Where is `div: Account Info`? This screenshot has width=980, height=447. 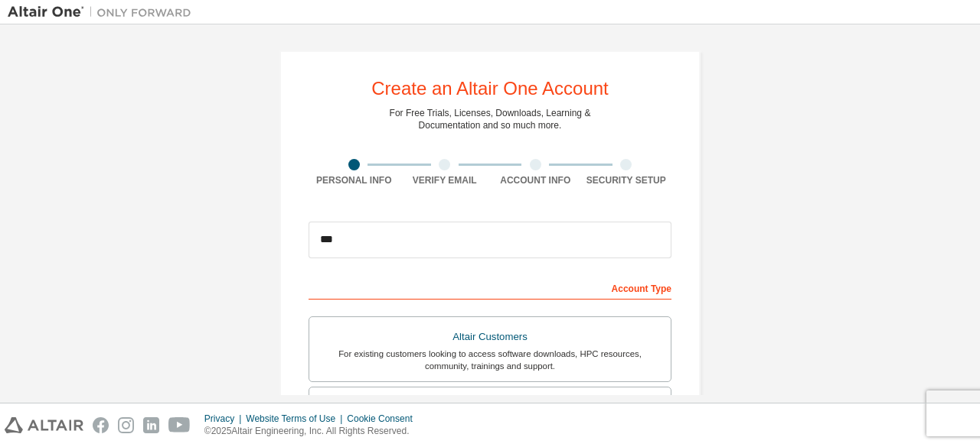
div: Account Info is located at coordinates (535, 180).